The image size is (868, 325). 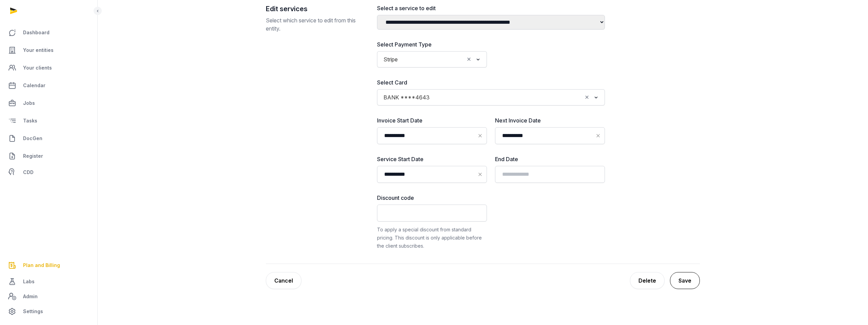 What do you see at coordinates (28, 172) in the screenshot?
I see `span: CDD` at bounding box center [28, 172].